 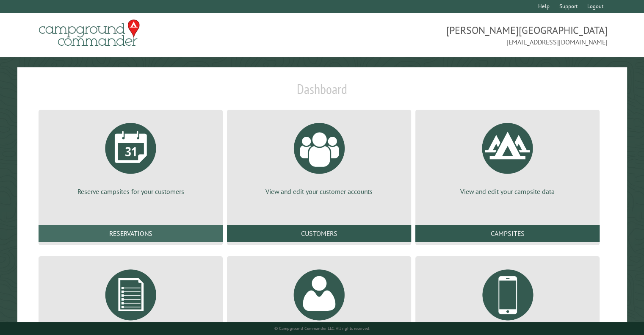 I want to click on a: View and edit your campsite data, so click(x=507, y=156).